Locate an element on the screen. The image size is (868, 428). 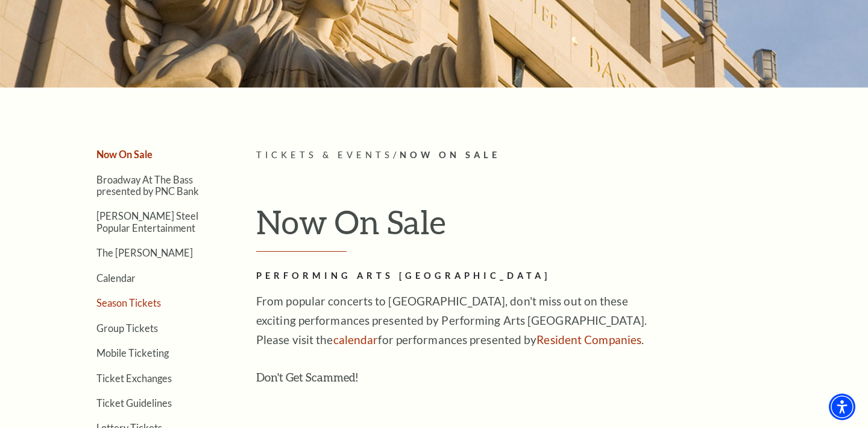
a: Broadway At The Bass presented by PNC Bank is located at coordinates (147, 185).